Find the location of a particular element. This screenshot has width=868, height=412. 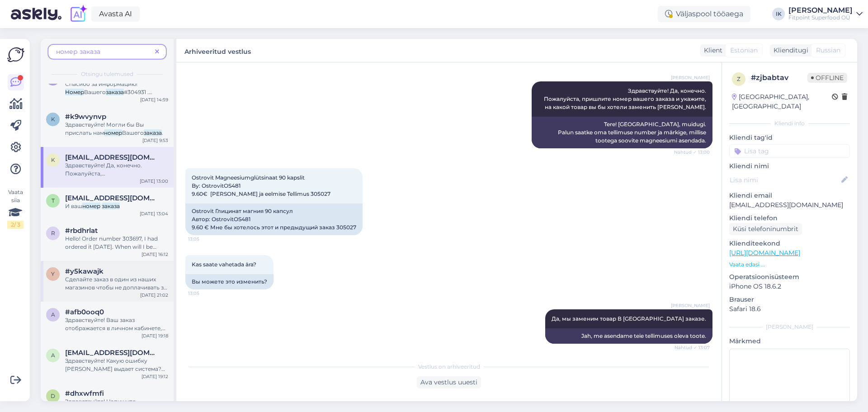

span: Nähtud ✓ 13:07 is located at coordinates (692, 348).